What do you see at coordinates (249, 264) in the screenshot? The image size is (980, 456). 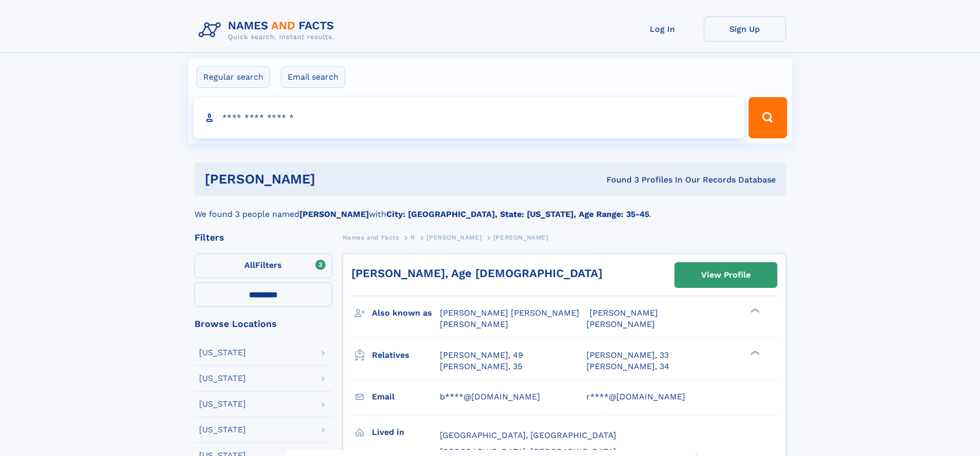 I see `span: All` at bounding box center [249, 264].